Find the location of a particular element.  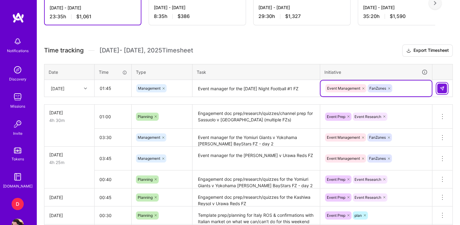

div: Time is located at coordinates (113, 72).